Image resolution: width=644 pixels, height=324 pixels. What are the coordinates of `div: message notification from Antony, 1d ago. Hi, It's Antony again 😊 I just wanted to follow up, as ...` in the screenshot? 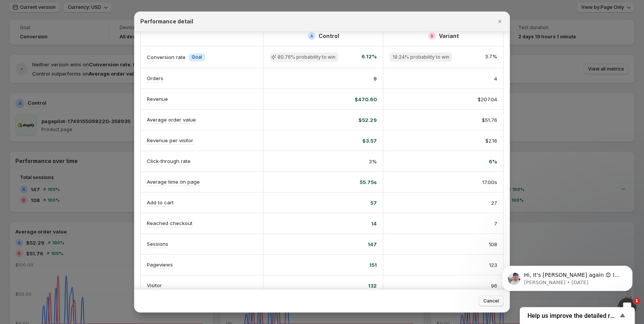 It's located at (77, 29).